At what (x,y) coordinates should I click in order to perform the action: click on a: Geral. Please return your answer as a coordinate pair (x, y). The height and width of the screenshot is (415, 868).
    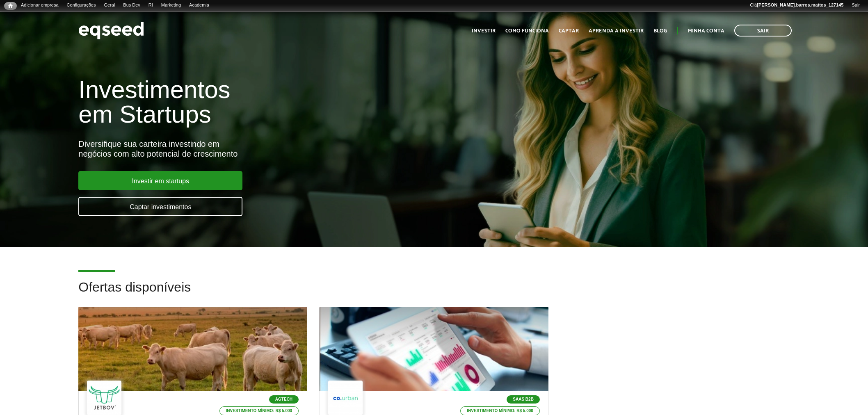
    Looking at the image, I should click on (109, 5).